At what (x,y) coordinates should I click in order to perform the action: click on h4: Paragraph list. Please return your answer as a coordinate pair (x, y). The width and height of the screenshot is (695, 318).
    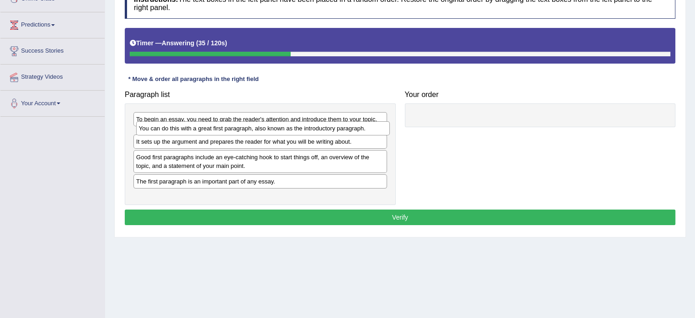
    Looking at the image, I should click on (260, 95).